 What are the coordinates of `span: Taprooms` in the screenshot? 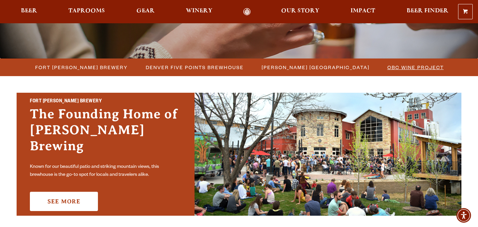 It's located at (87, 11).